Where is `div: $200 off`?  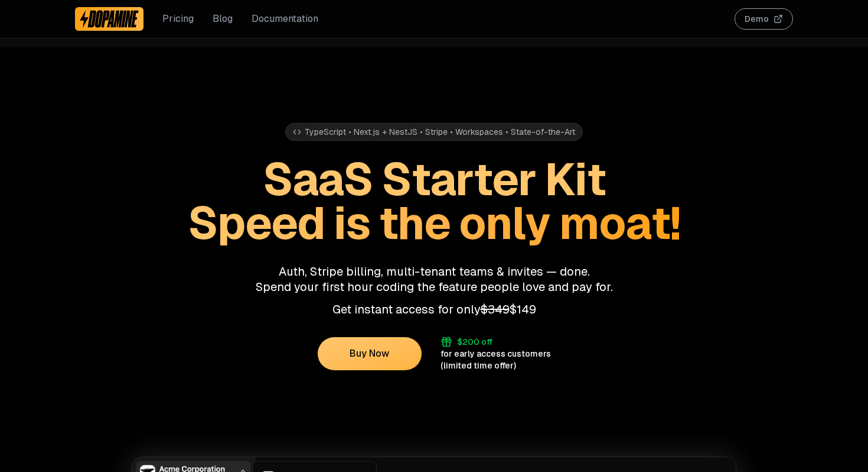
div: $200 off is located at coordinates (475, 342).